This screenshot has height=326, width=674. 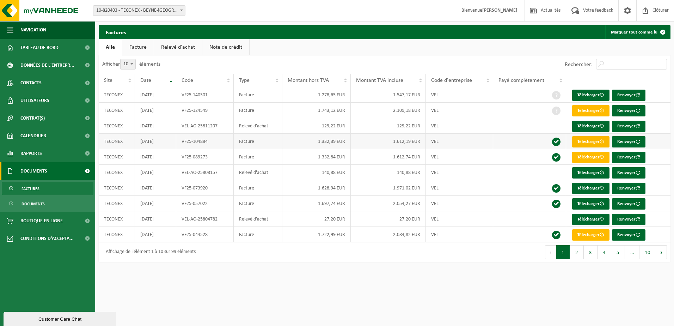 I want to click on span: Données de l'entrepr..., so click(x=47, y=65).